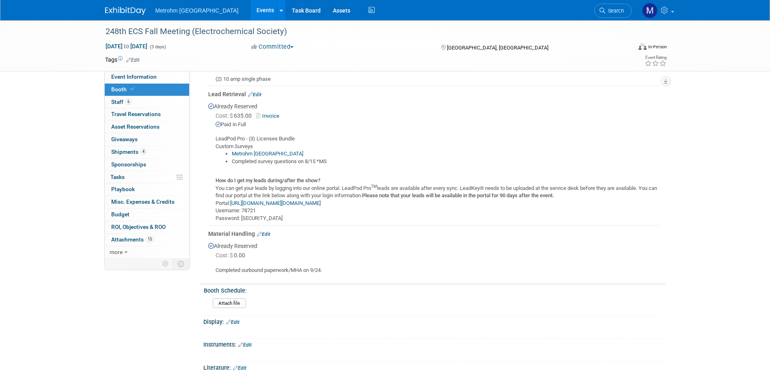 The width and height of the screenshot is (770, 375). What do you see at coordinates (147, 140) in the screenshot?
I see `a: Giveaways` at bounding box center [147, 140].